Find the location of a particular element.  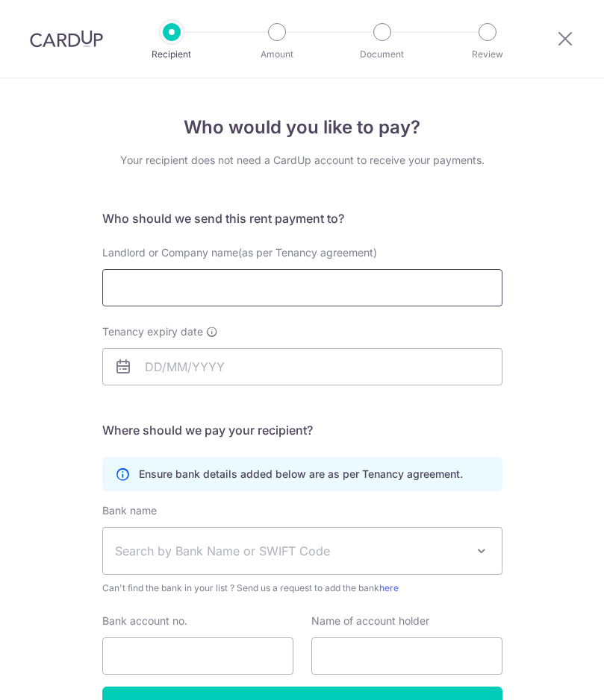

h4: Who would you like to pay? is located at coordinates (302, 127).